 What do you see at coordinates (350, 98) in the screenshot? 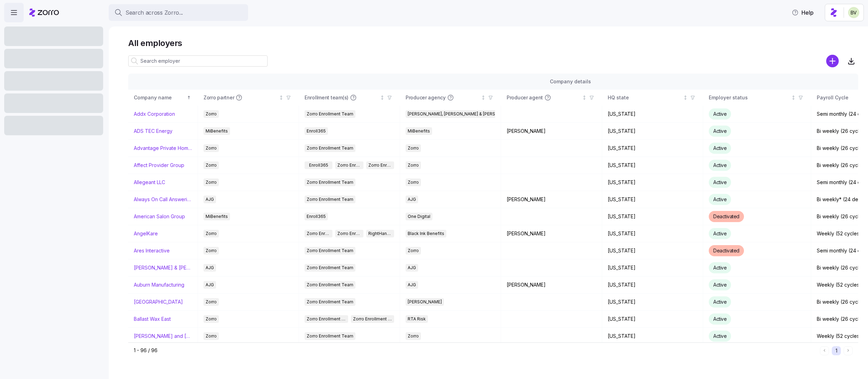
I see `th: Enrollment team(s)Not sorted` at bounding box center [350, 98].